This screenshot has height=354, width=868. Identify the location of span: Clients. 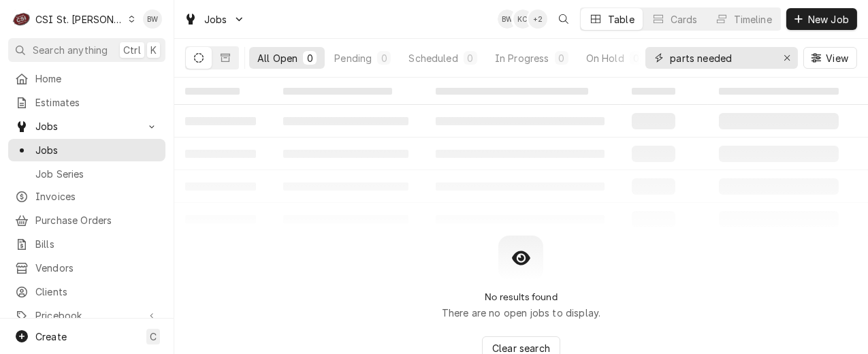
(96, 291).